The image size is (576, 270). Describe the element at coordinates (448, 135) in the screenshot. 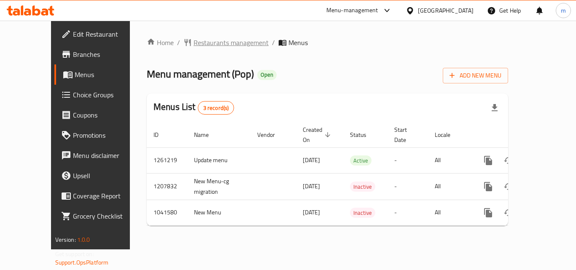

I see `span: Locale` at that location.